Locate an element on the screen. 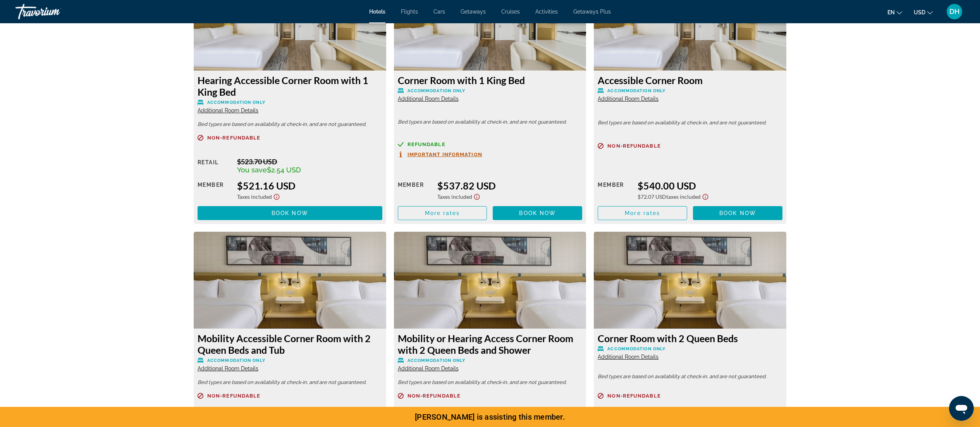 The height and width of the screenshot is (427, 980). span: Important Information is located at coordinates (445, 154).